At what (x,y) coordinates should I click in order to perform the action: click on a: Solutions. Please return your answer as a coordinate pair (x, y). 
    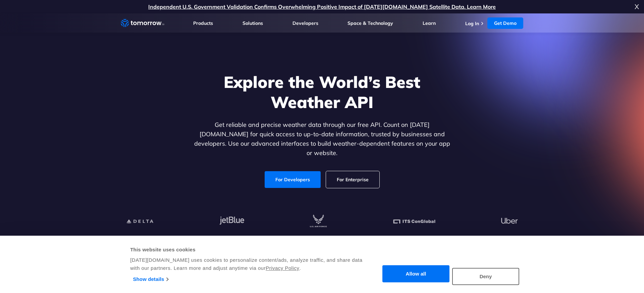
    Looking at the image, I should click on (252, 23).